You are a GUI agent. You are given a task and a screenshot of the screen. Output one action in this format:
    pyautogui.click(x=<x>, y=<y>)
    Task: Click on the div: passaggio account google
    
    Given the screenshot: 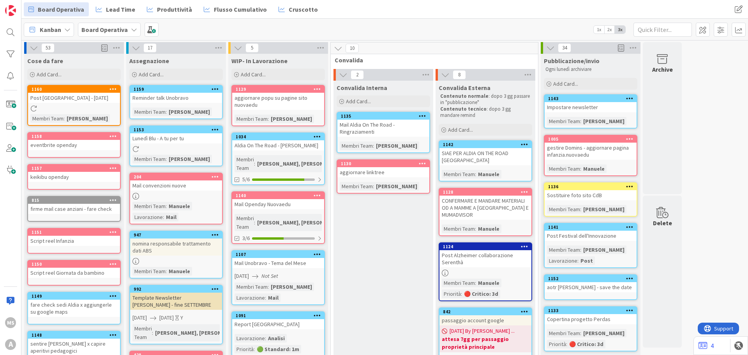 What is the action you would take?
    pyautogui.click(x=485, y=320)
    